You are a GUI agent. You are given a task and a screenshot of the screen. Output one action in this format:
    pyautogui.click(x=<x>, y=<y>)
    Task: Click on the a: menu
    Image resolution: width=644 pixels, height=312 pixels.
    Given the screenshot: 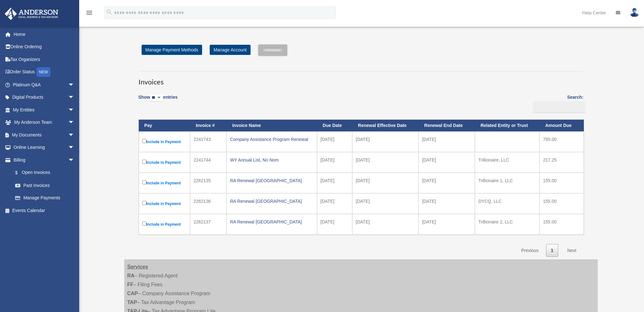 What is the action you would take?
    pyautogui.click(x=89, y=14)
    